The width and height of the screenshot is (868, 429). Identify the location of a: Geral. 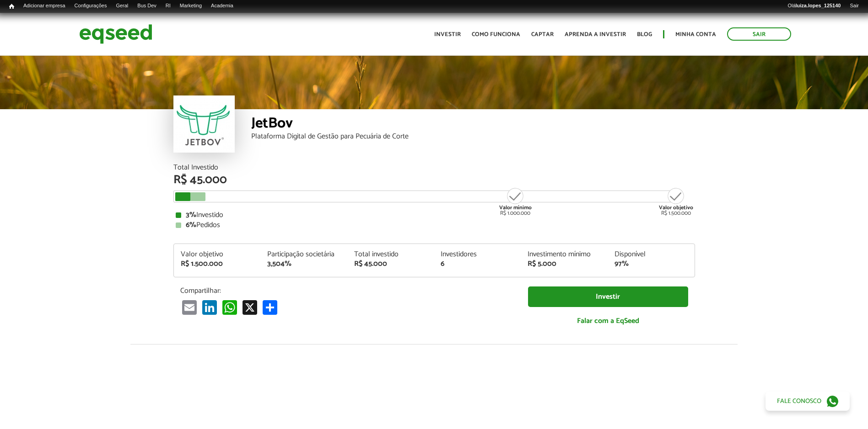
(121, 6).